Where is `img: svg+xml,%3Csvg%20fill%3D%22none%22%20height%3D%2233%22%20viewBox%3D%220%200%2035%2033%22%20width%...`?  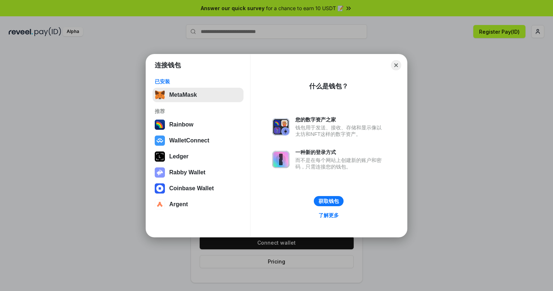 img: svg+xml,%3Csvg%20fill%3D%22none%22%20height%3D%2233%22%20viewBox%3D%220%200%2035%2033%22%20width%... is located at coordinates (160, 95).